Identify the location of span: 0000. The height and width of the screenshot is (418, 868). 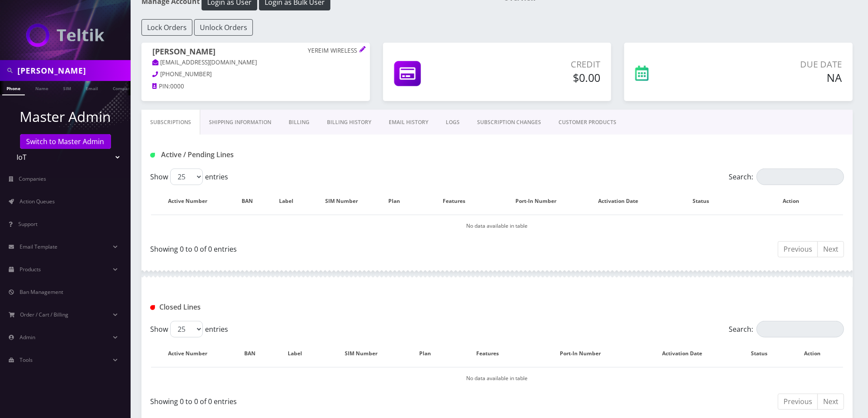
(177, 86).